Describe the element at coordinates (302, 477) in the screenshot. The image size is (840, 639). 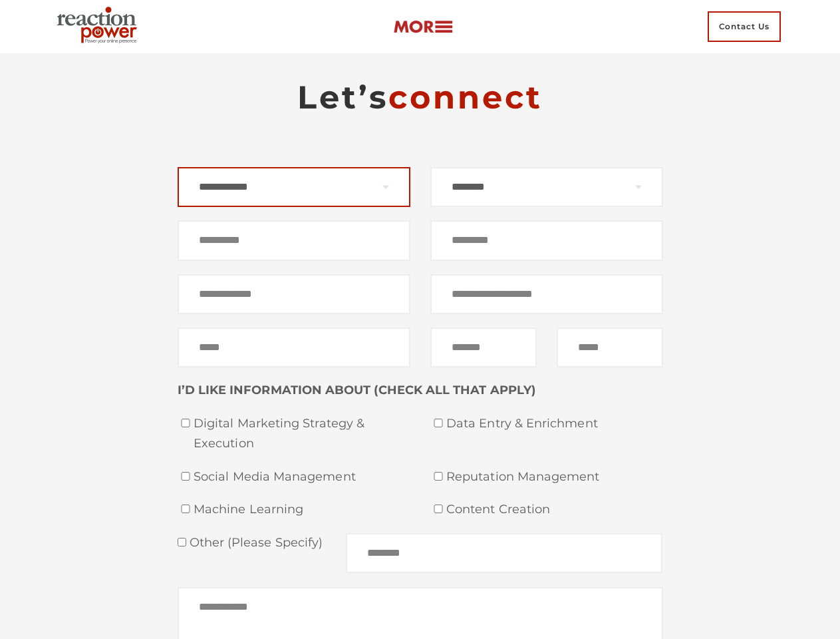
I see `span: Social Media Management` at that location.